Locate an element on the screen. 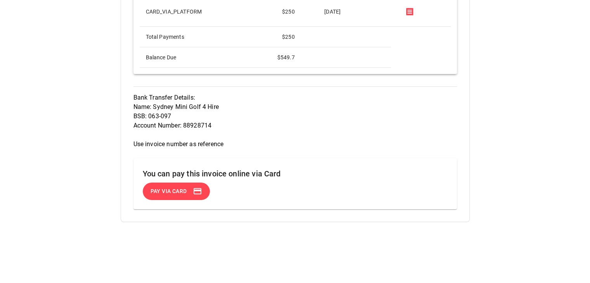 Image resolution: width=590 pixels, height=283 pixels. h6: You can pay this invoice online via Card is located at coordinates (295, 174).